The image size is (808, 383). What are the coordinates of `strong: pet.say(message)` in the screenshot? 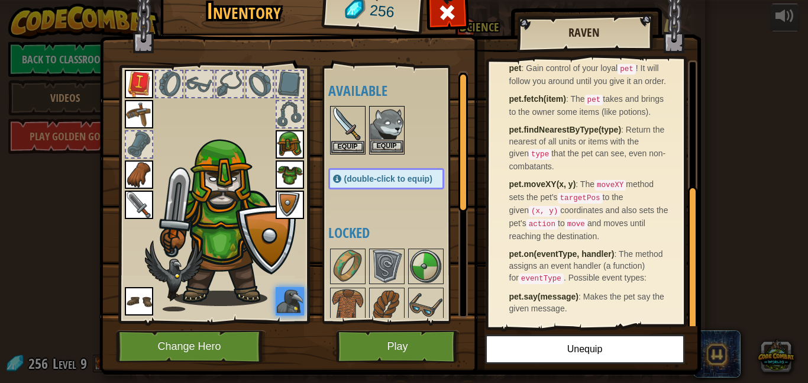 It's located at (544, 296).